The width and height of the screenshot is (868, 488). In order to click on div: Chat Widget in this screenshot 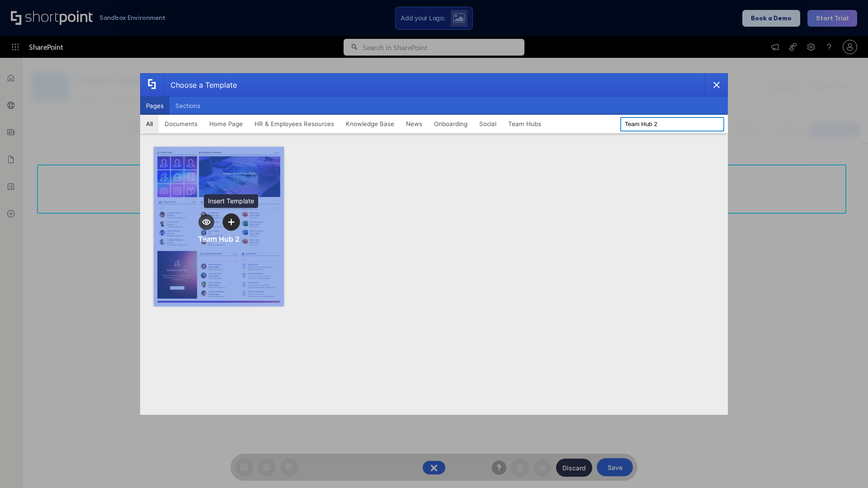, I will do `click(846, 466)`.